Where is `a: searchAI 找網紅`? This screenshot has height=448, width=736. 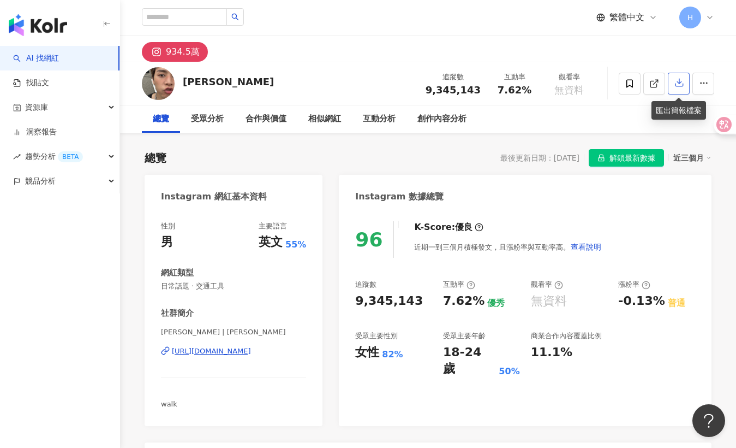
a: searchAI 找網紅 is located at coordinates (36, 58).